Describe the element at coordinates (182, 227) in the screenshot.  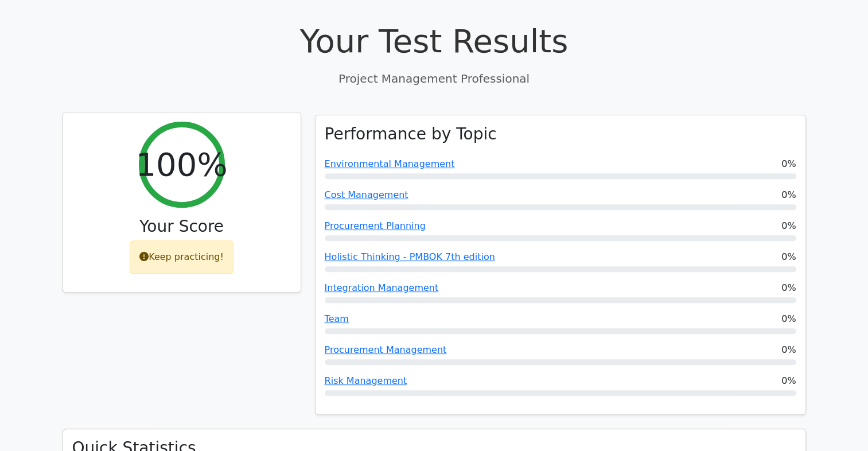
I see `h3: Your Score` at that location.